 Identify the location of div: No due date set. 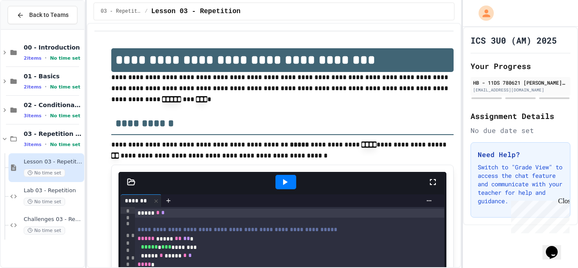
(521, 130).